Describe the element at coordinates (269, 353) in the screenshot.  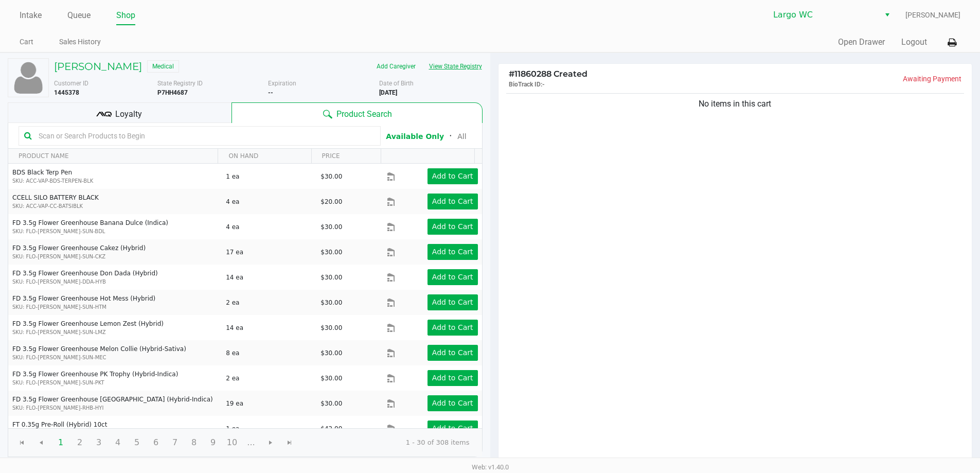
I see `td: 8 ea` at that location.